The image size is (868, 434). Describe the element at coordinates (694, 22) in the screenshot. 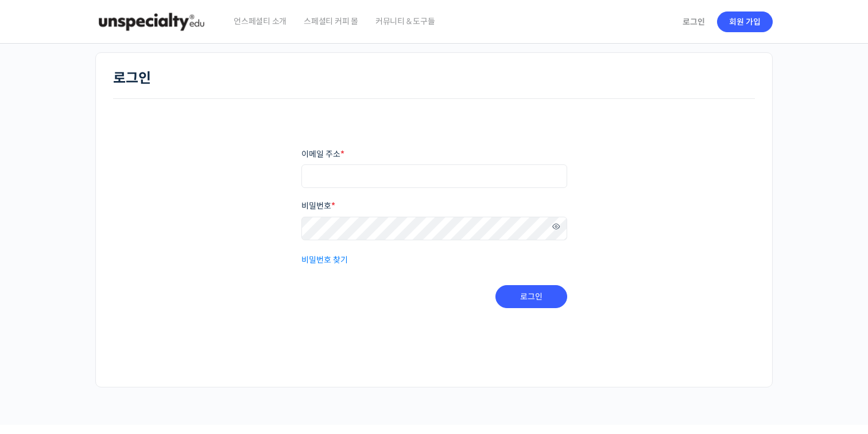

I see `a: 로그인` at that location.